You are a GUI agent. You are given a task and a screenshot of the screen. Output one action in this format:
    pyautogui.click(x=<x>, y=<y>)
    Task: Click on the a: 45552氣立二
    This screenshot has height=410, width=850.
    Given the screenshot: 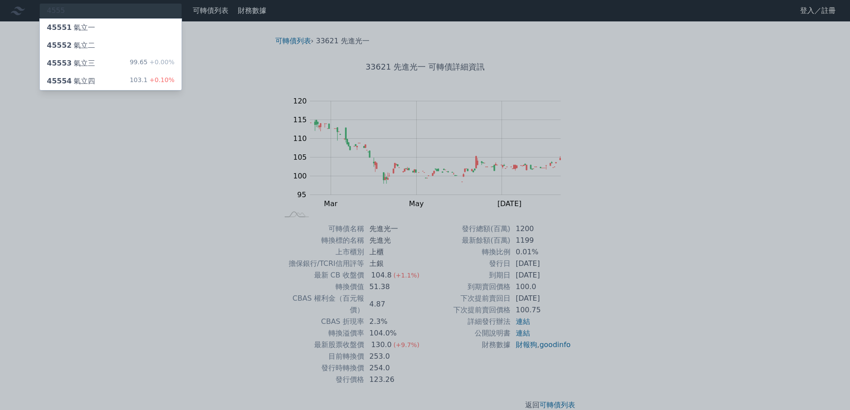 What is the action you would take?
    pyautogui.click(x=111, y=45)
    